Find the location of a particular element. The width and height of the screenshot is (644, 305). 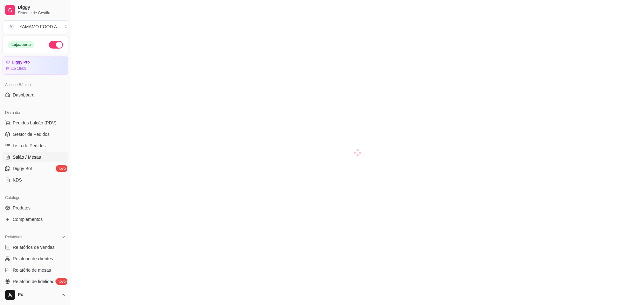

span: Dashboard is located at coordinates (23, 95).